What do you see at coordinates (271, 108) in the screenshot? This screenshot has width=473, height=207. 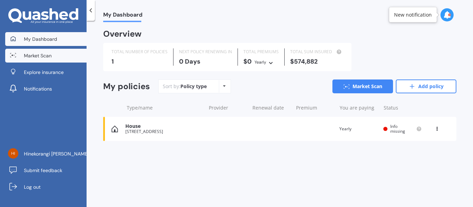 I see `div: Renewal date` at bounding box center [271, 108].